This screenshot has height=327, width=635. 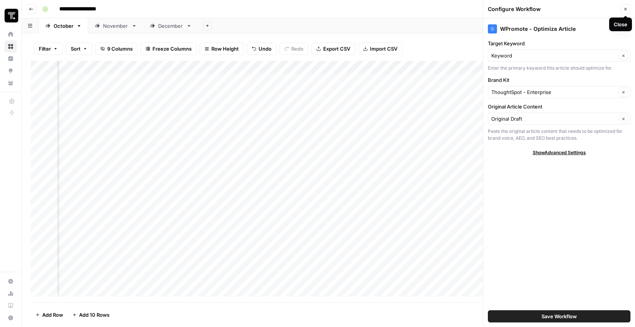 What do you see at coordinates (172, 49) in the screenshot?
I see `span: Freeze Columns` at bounding box center [172, 49].